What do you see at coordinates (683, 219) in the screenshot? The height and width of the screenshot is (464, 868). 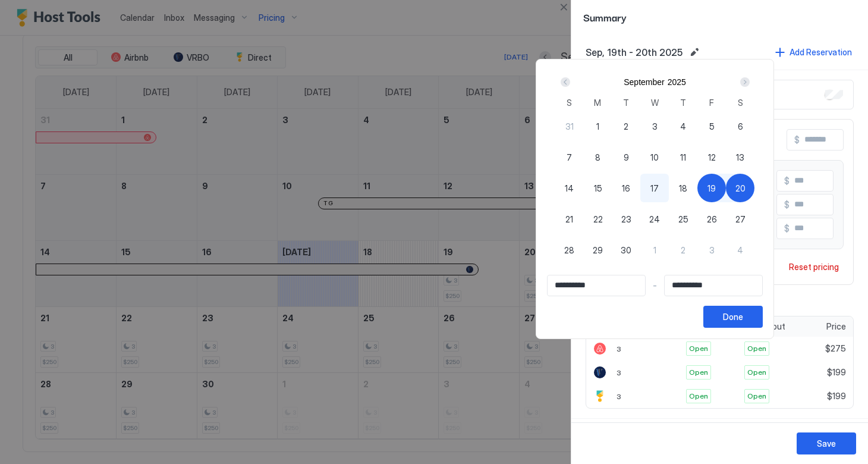 I see `span: 25` at bounding box center [683, 219].